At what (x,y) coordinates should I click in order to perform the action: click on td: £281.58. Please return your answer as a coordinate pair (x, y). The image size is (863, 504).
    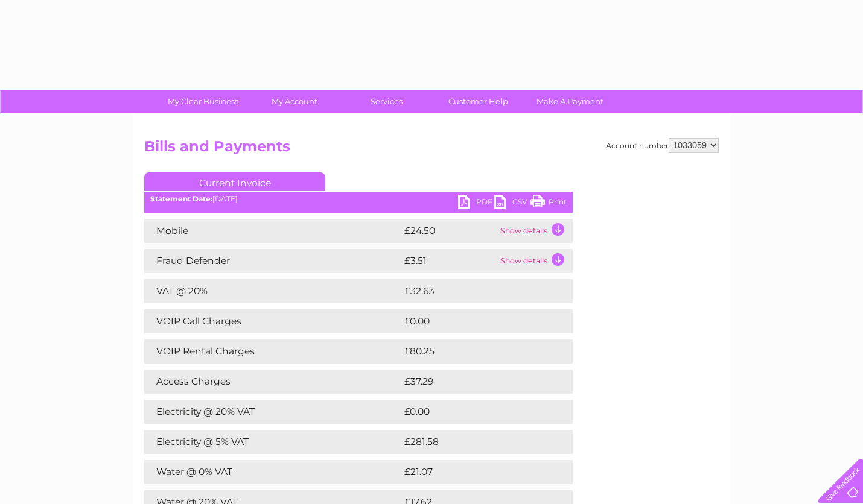
    Looking at the image, I should click on (476, 442).